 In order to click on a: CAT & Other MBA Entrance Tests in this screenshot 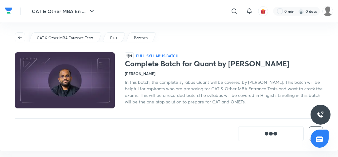, I will do `click(65, 38)`.